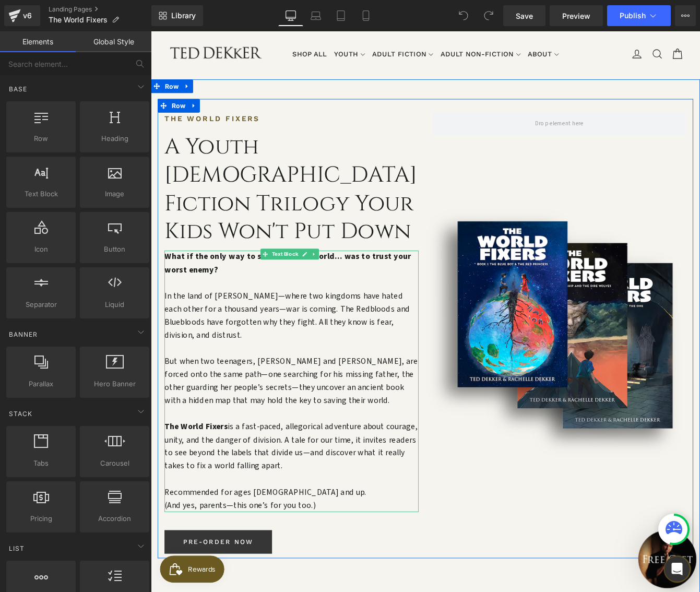 This screenshot has width=700, height=592. I want to click on p: (And yes, parents—this one’s for you too.), so click(161, 546).